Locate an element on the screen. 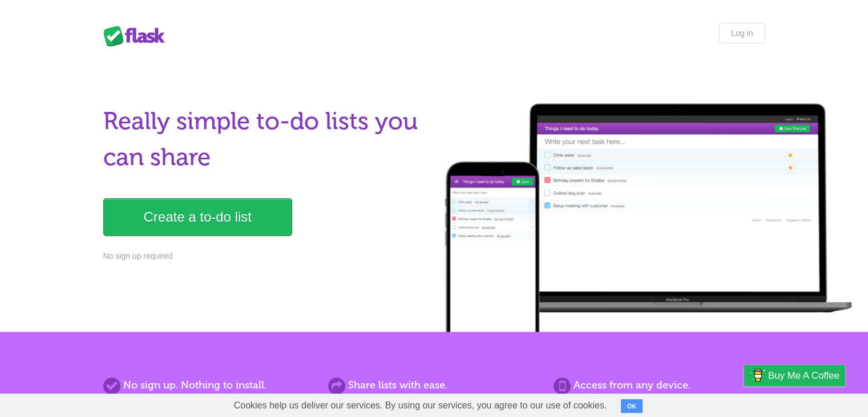  img: Buy me a coffee is located at coordinates (758, 375).